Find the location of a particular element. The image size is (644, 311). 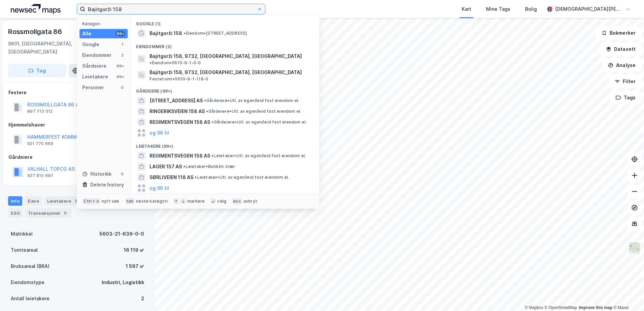

span: RINGERIKSVEIEN 158 AS is located at coordinates (177, 111).